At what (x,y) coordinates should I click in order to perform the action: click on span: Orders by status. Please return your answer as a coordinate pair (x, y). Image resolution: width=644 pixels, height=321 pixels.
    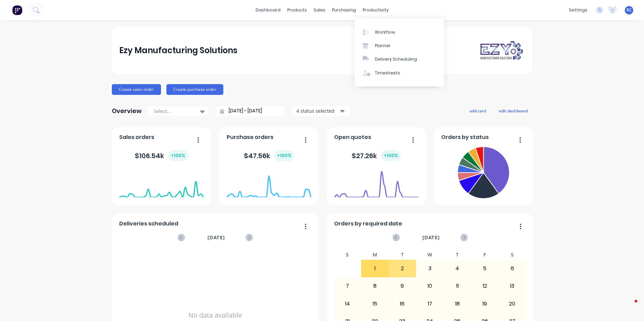
    Looking at the image, I should click on (465, 138).